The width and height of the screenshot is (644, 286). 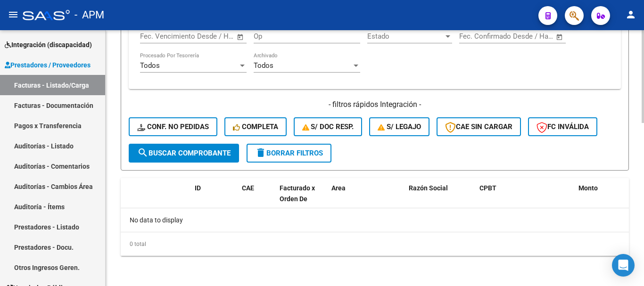 What do you see at coordinates (248, 188) in the screenshot?
I see `span: CAE` at bounding box center [248, 188].